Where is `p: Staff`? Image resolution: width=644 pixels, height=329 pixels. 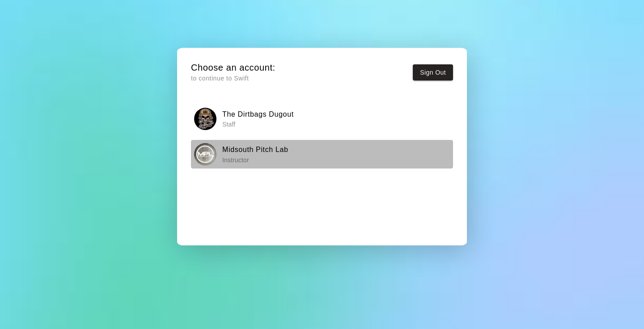
p: Staff is located at coordinates (258, 124).